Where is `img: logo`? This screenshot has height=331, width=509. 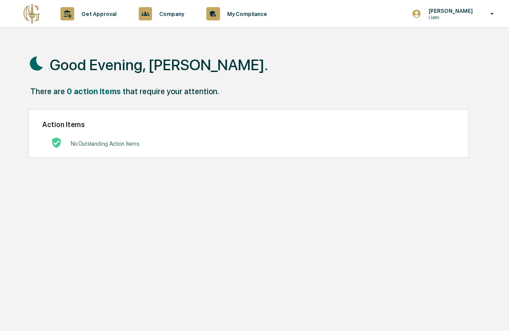 img: logo is located at coordinates (32, 14).